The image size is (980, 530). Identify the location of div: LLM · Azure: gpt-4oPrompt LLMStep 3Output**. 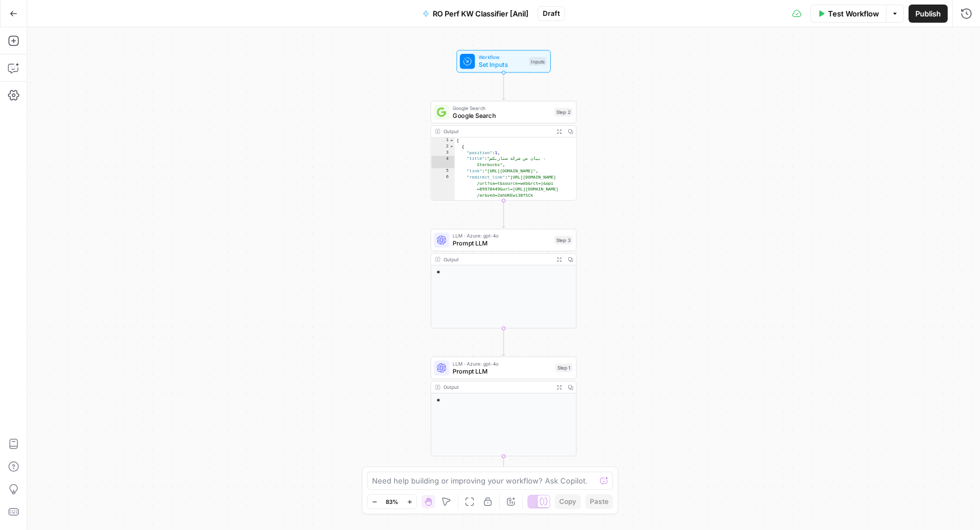
(503, 279).